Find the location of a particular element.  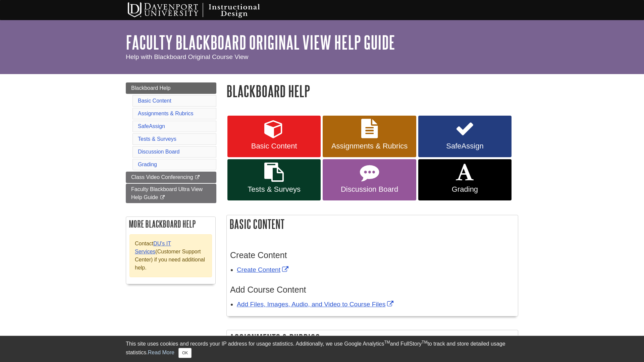

a: Faculty Blackboard Original View Help Guide is located at coordinates (260, 42).